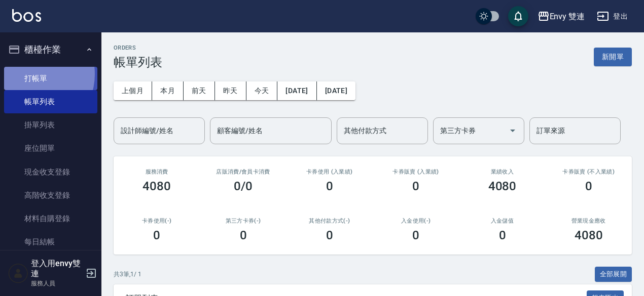 Image resolution: width=644 pixels, height=296 pixels. What do you see at coordinates (502, 221) in the screenshot?
I see `h2: 入金儲值` at bounding box center [502, 221].